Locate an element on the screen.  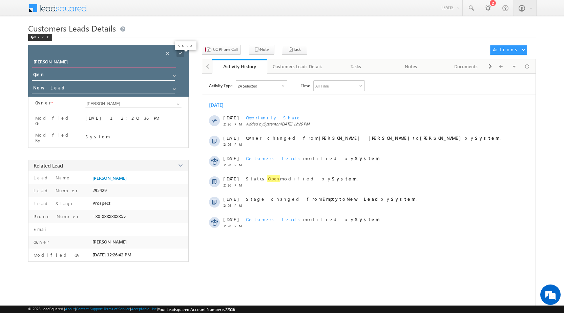
a: Customers Leads Details is located at coordinates (298, 66).